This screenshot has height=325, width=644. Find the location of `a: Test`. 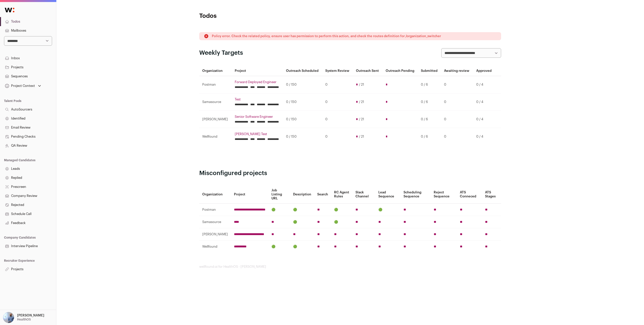

a: Test is located at coordinates (257, 100).